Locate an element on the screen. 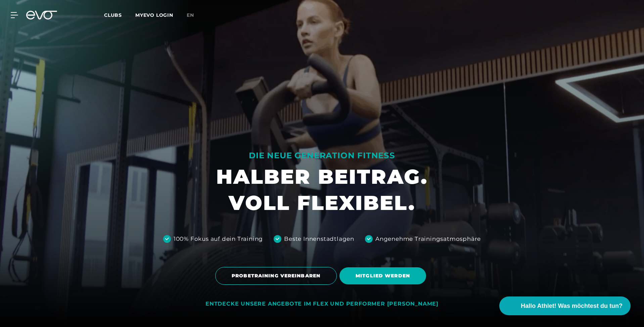 The width and height of the screenshot is (644, 327). div: 100% Fokus auf dein Training is located at coordinates (218, 239).